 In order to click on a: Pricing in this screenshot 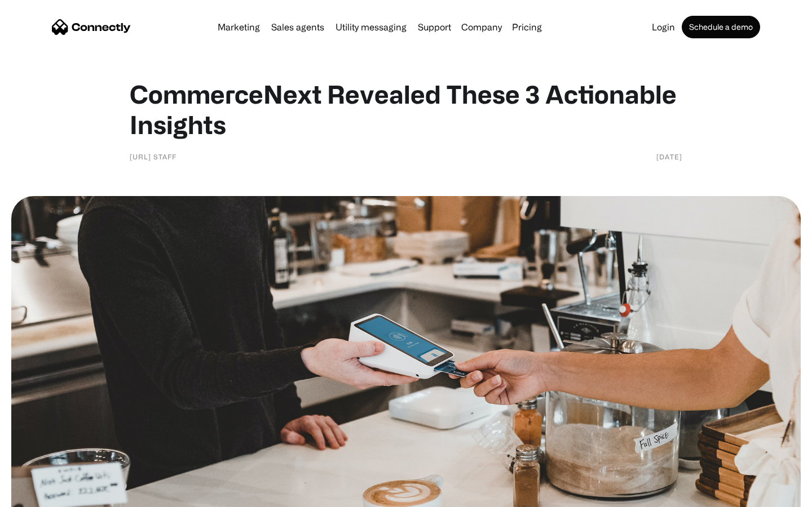, I will do `click(526, 27)`.